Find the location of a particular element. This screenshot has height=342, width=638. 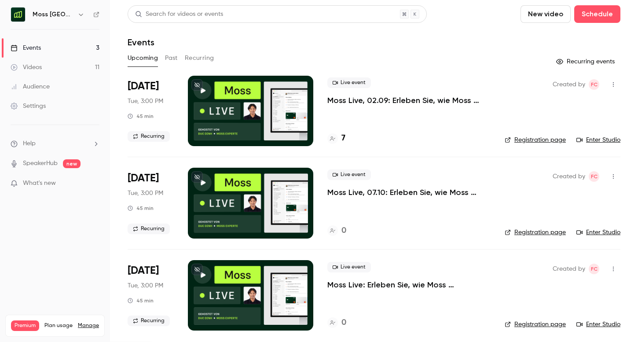

p: Moss Live, 02.09: Erleben Sie, wie Moss Ausgabenmanagement automatisiert is located at coordinates (409, 100).